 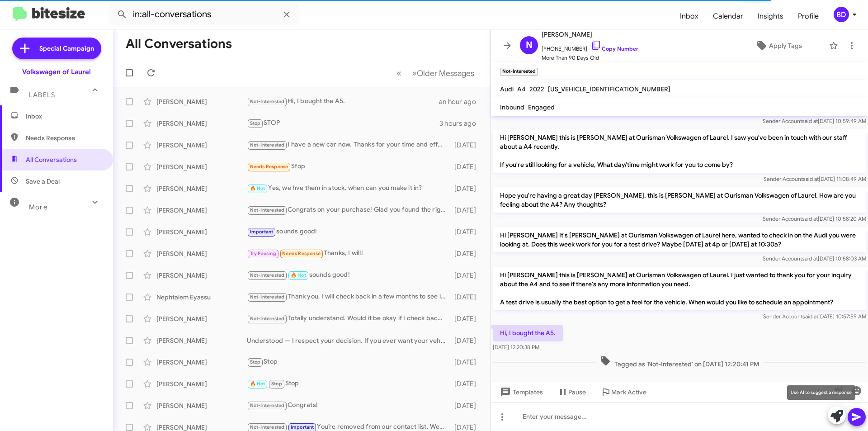 I want to click on span: Special Campaign, so click(x=67, y=48).